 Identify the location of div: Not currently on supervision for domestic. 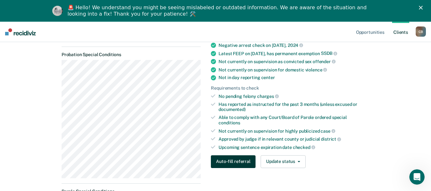
(292, 70).